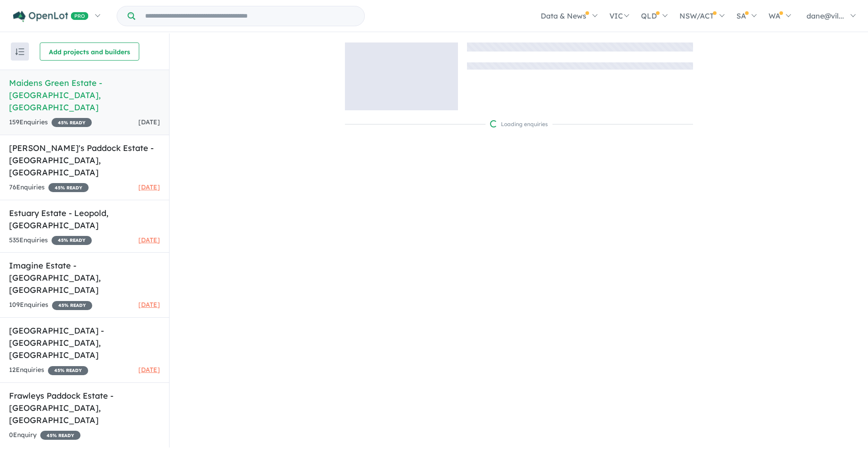 The image size is (868, 466). I want to click on div: 159 Enquir ies, so click(50, 122).